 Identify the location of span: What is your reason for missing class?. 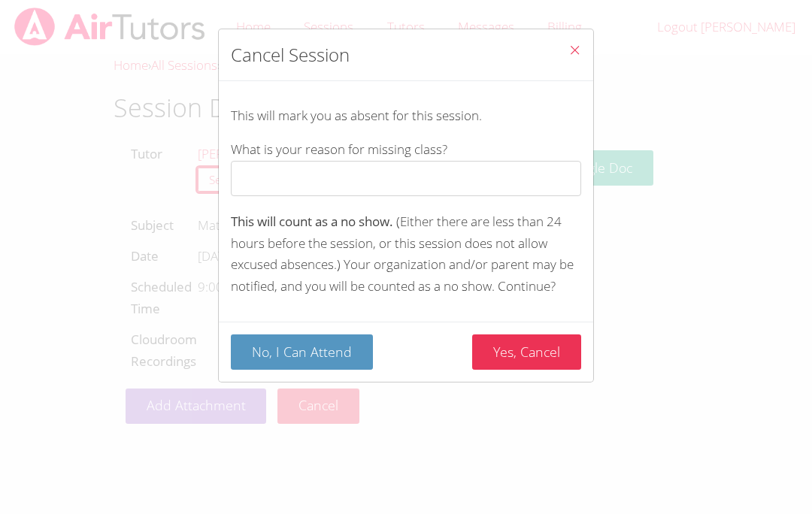
(339, 149).